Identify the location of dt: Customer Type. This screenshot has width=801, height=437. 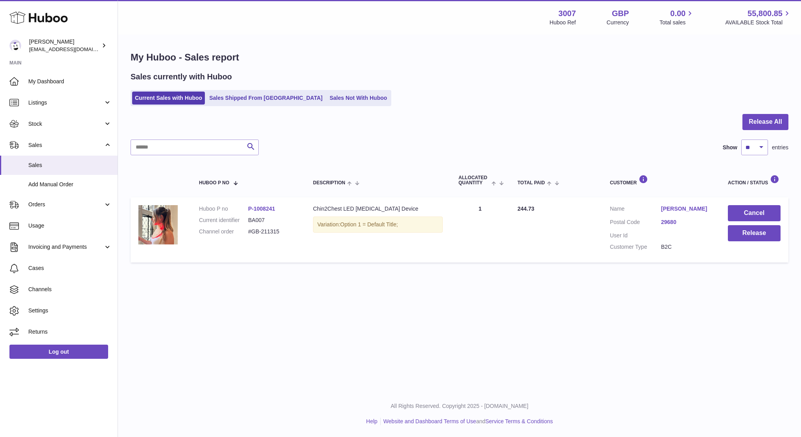
(635, 247).